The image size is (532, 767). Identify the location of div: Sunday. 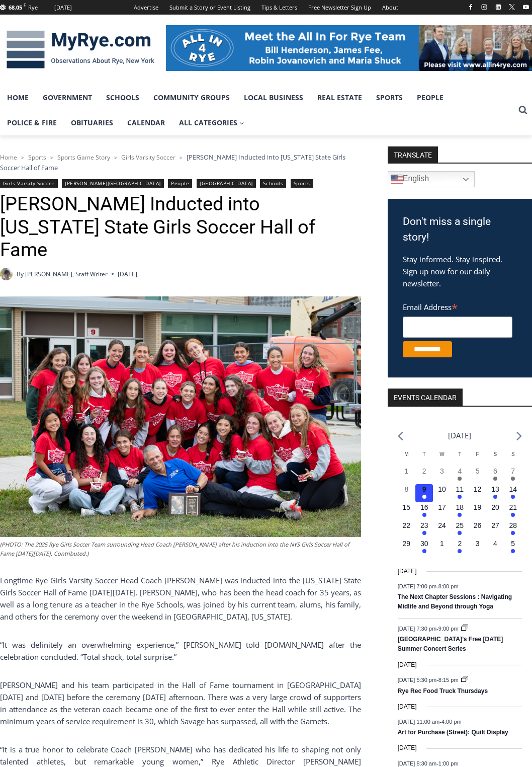
(514, 458).